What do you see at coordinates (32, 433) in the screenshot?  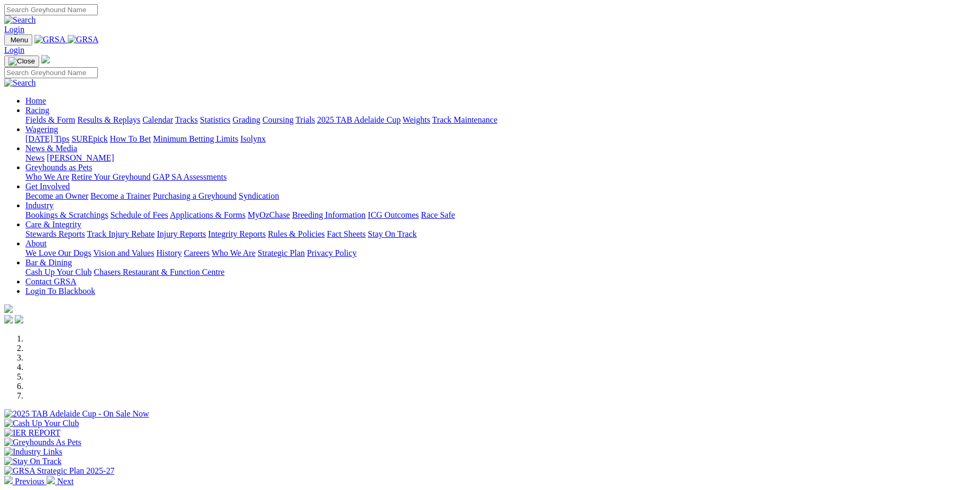 I see `img: IER REPORT` at bounding box center [32, 433].